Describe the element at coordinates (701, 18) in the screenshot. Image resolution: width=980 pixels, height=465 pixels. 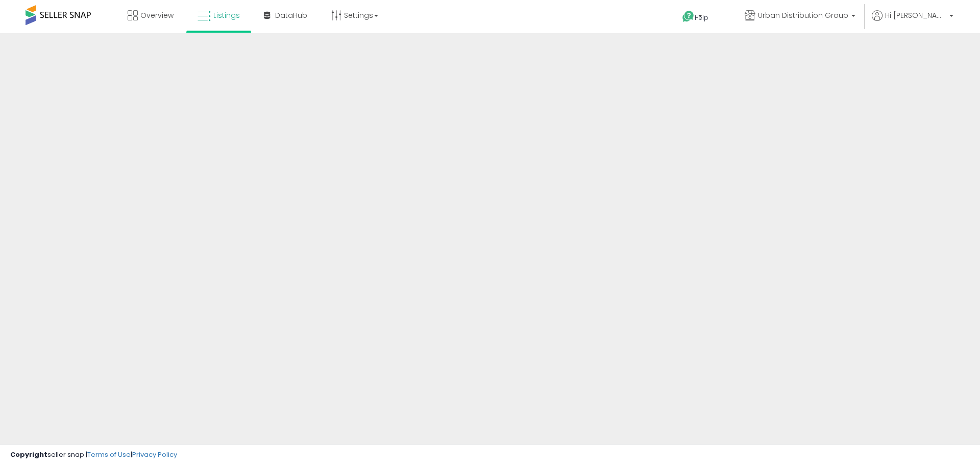
I see `a: Help` at that location.